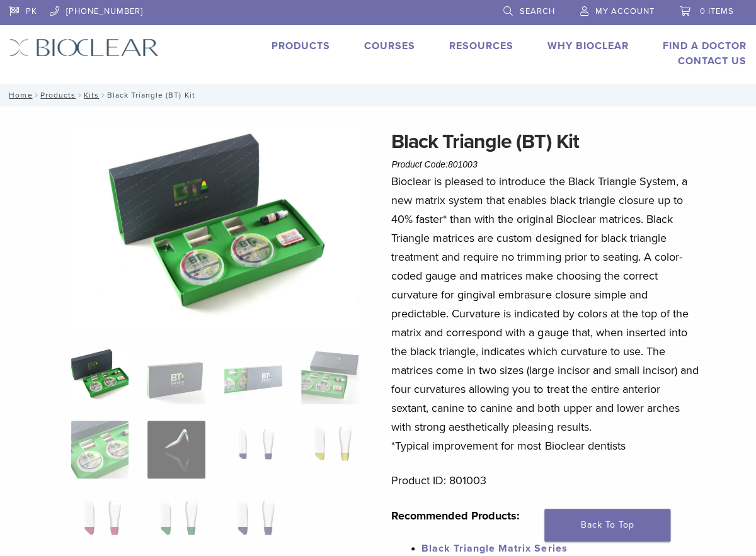 The height and width of the screenshot is (556, 756). Describe the element at coordinates (624, 12) in the screenshot. I see `span: My Account` at that location.